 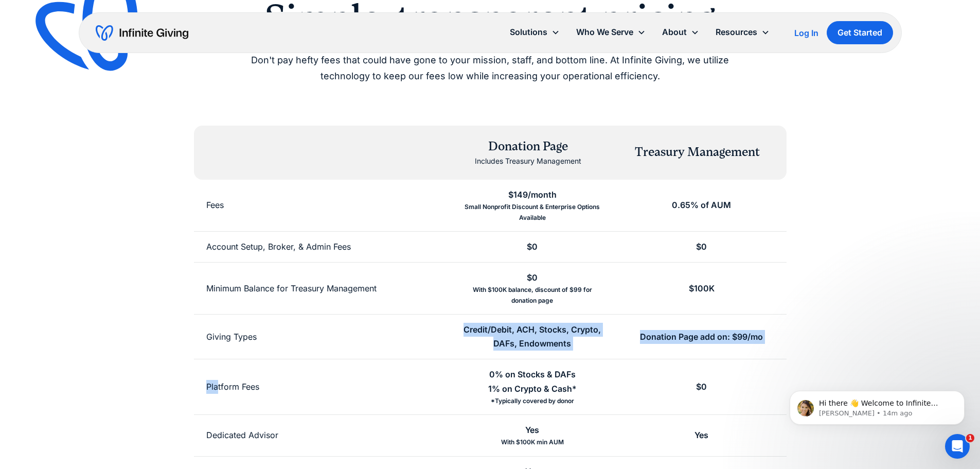 What do you see at coordinates (242, 435) in the screenshot?
I see `div: Dedicated Advisor` at bounding box center [242, 435].